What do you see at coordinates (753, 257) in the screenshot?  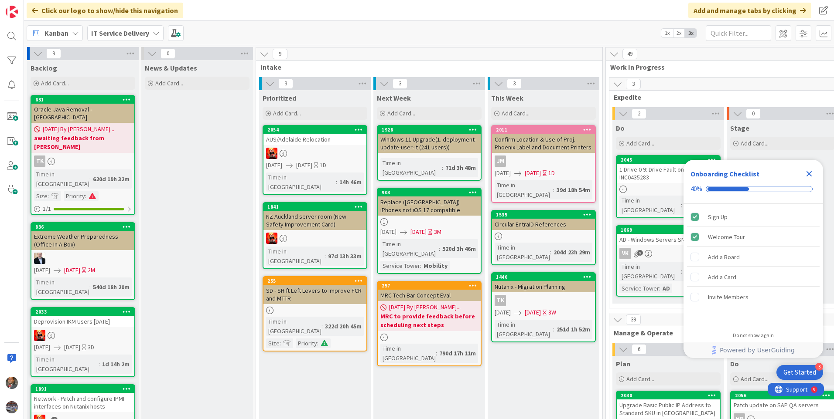 I see `div: Add a Board is incomplete.` at bounding box center [753, 257].